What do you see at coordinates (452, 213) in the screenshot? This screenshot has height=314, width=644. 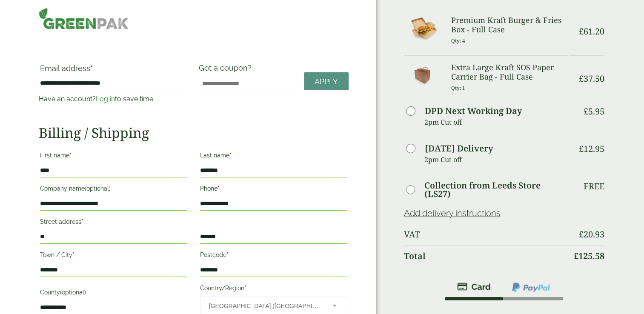 I see `a: Add delivery instructions` at bounding box center [452, 213].